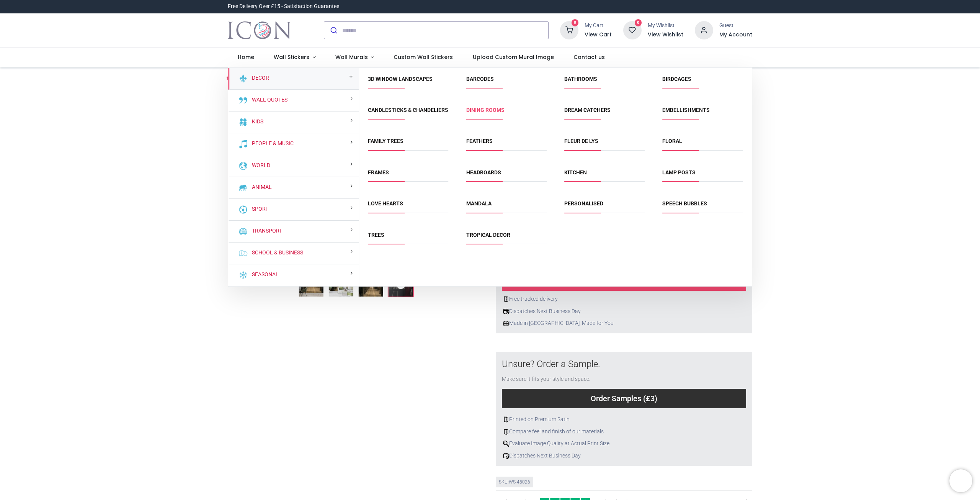 Image resolution: width=980 pixels, height=500 pixels. I want to click on a: People & Music, so click(271, 144).